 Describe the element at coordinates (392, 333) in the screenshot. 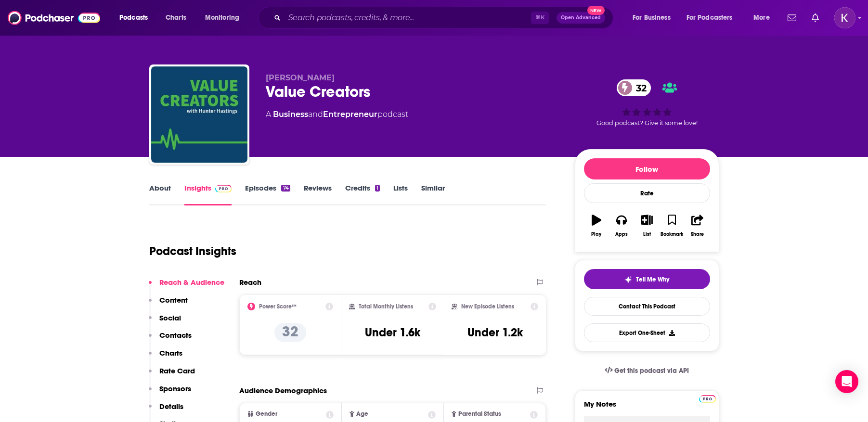

I see `h3: Under 1.6k` at that location.